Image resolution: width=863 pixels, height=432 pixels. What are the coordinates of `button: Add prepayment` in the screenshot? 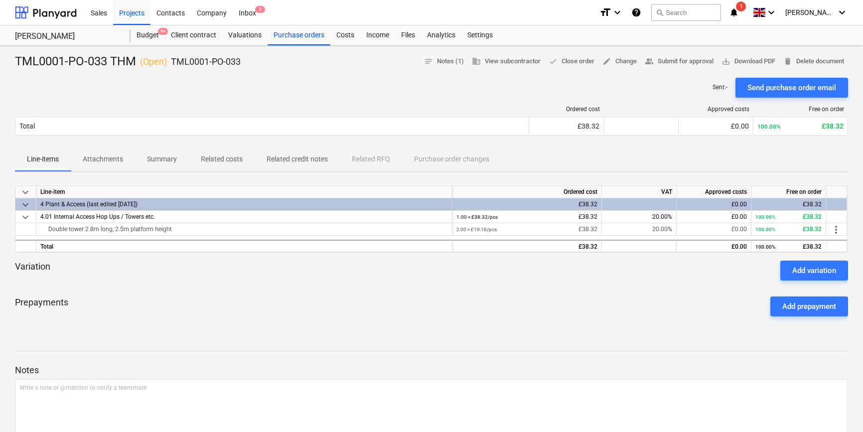 It's located at (809, 306).